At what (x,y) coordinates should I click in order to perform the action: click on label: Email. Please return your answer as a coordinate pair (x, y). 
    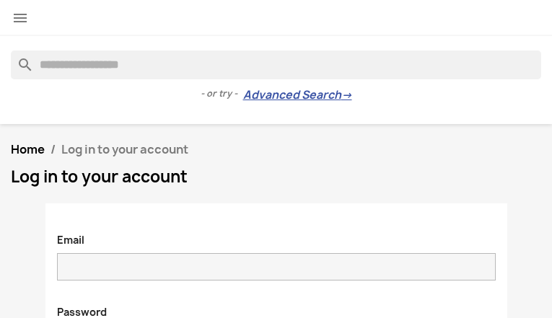
    Looking at the image, I should click on (71, 237).